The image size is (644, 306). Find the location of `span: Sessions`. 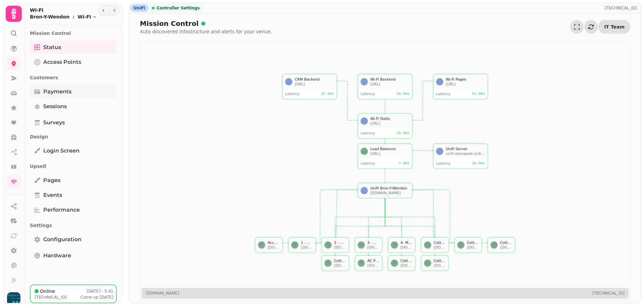

span: Sessions is located at coordinates (55, 106).